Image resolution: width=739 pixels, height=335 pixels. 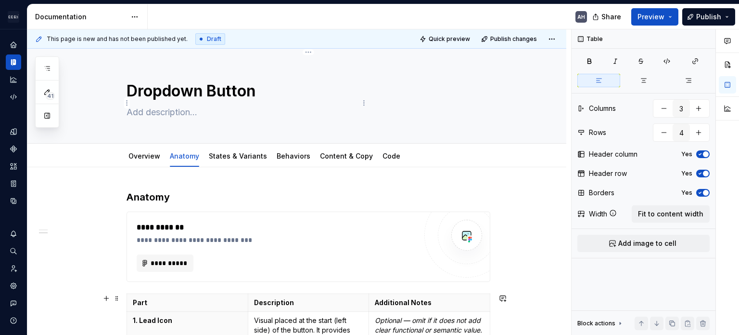 I want to click on a: Behaviors, so click(x=294, y=155).